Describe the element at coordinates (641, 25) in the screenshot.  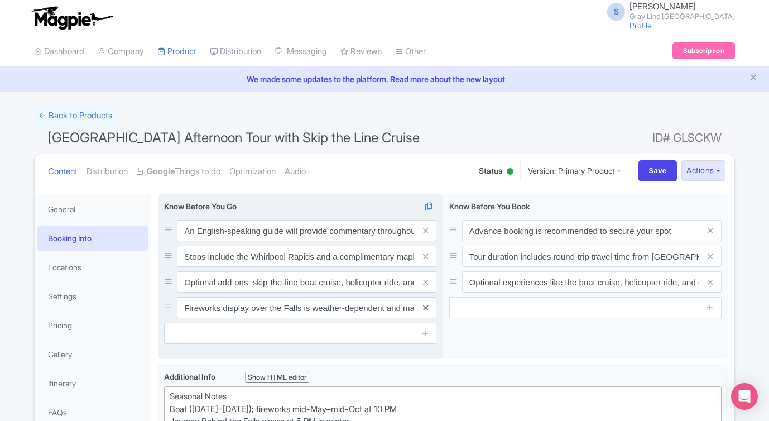
I see `a: Profile` at that location.